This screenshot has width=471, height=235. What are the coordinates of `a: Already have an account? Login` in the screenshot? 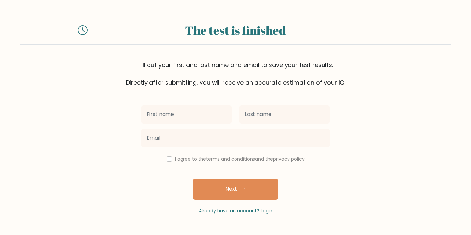 It's located at (236, 211).